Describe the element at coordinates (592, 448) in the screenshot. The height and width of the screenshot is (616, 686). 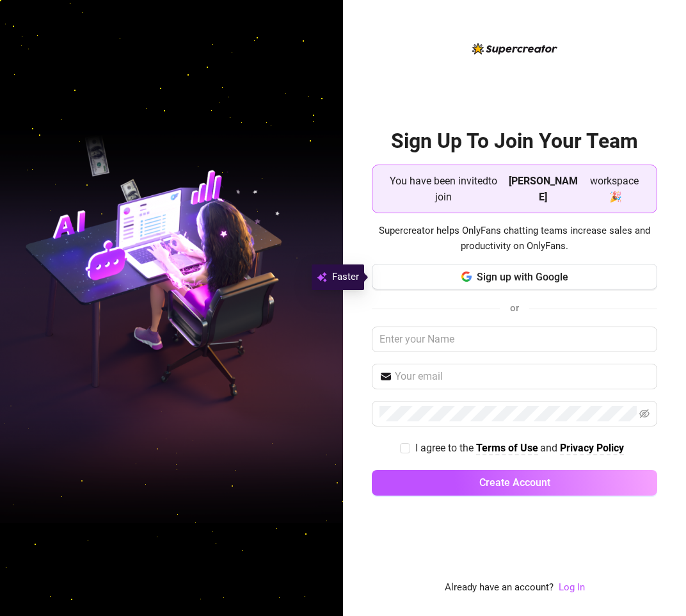
I see `a: Privacy Policy` at that location.